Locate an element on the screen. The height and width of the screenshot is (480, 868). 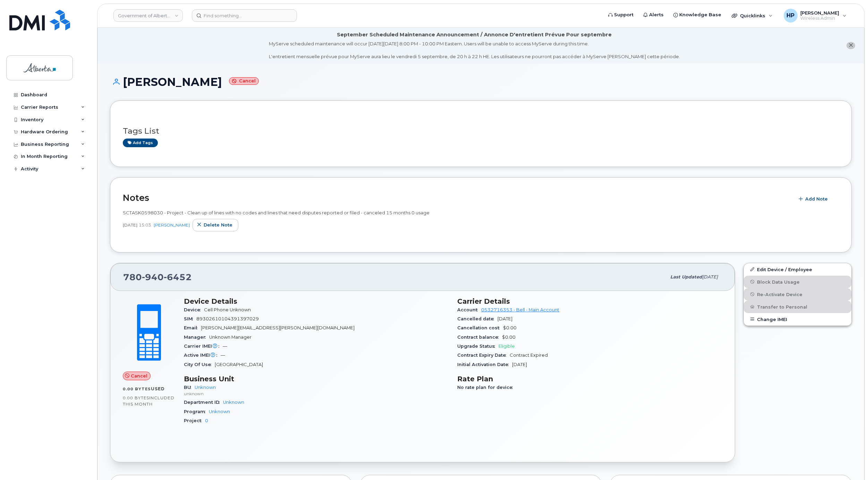
span: Project is located at coordinates (194, 420).